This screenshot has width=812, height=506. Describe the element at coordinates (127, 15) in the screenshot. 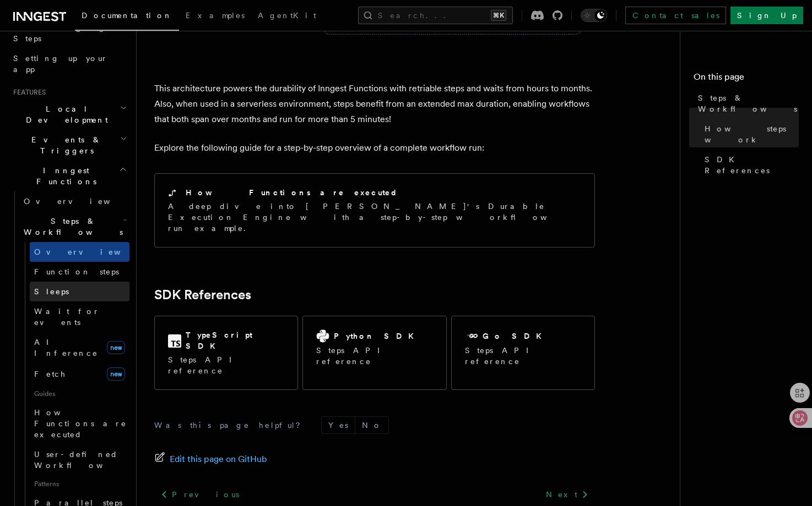

I see `span: Documentation` at that location.